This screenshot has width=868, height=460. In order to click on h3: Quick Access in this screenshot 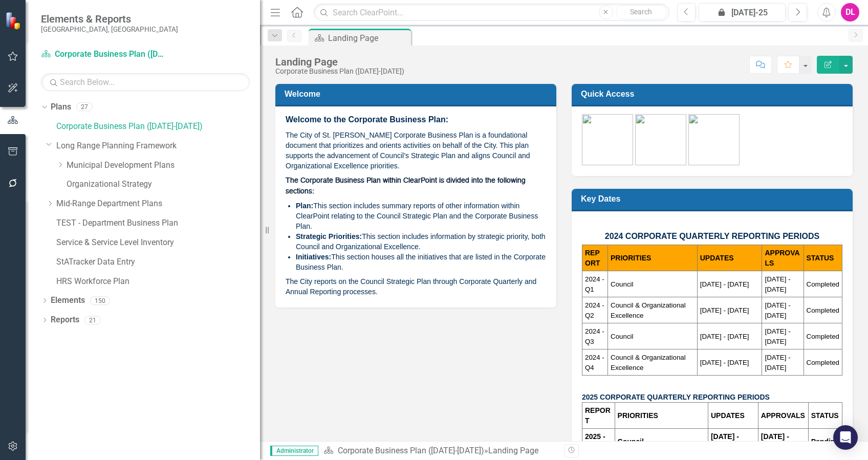, I will do `click(714, 94)`.